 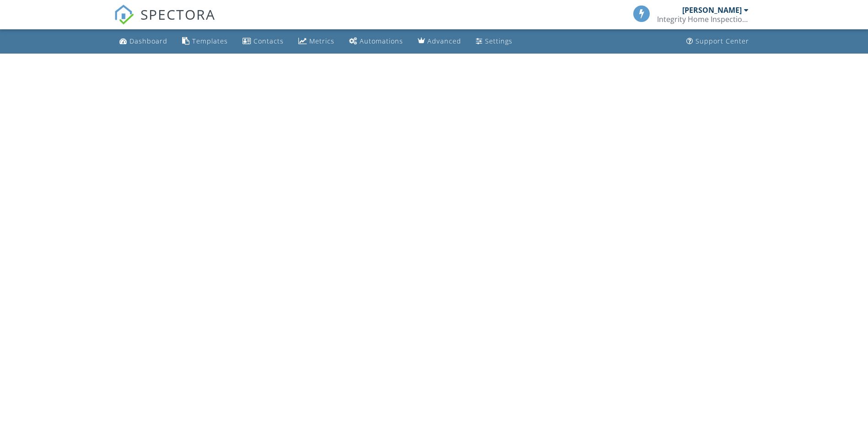 What do you see at coordinates (723, 40) in the screenshot?
I see `div: Support Center` at bounding box center [723, 40].